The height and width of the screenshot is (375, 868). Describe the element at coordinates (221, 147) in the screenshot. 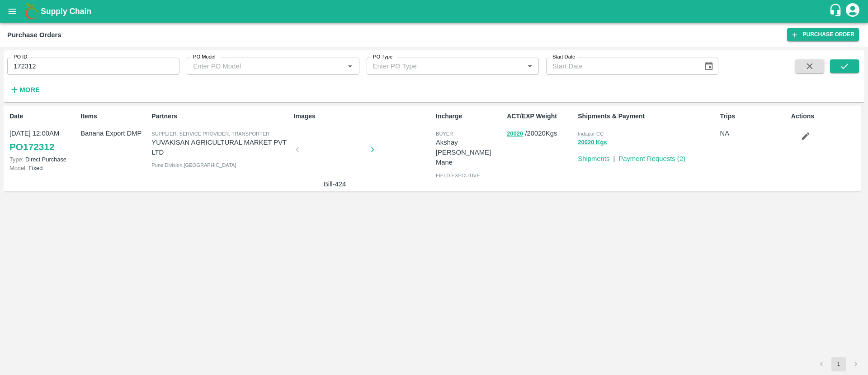

I see `p: YUVAKISAN AGRICULTURAL MARKET PVT LTD` at that location.